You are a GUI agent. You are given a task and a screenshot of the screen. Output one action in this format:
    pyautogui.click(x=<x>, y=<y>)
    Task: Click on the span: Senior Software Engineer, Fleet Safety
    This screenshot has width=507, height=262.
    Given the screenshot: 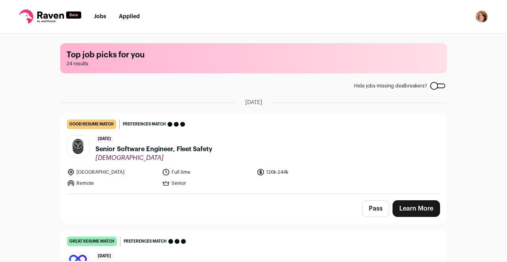 What is the action you would take?
    pyautogui.click(x=154, y=149)
    